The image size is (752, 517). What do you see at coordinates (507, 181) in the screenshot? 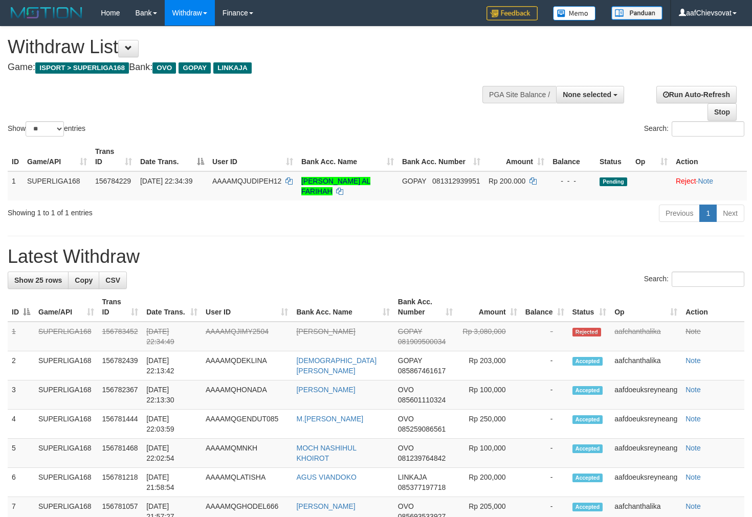
I see `span: Rp 200.000` at bounding box center [507, 181].